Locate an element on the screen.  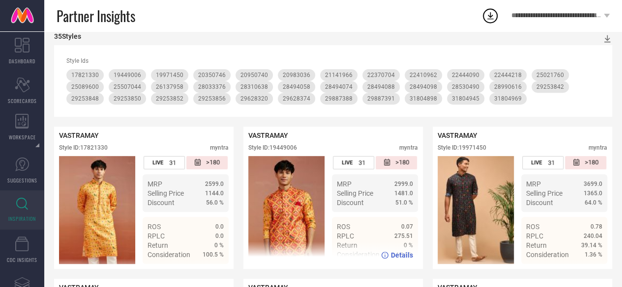
div: Open download list is located at coordinates (490, 16).